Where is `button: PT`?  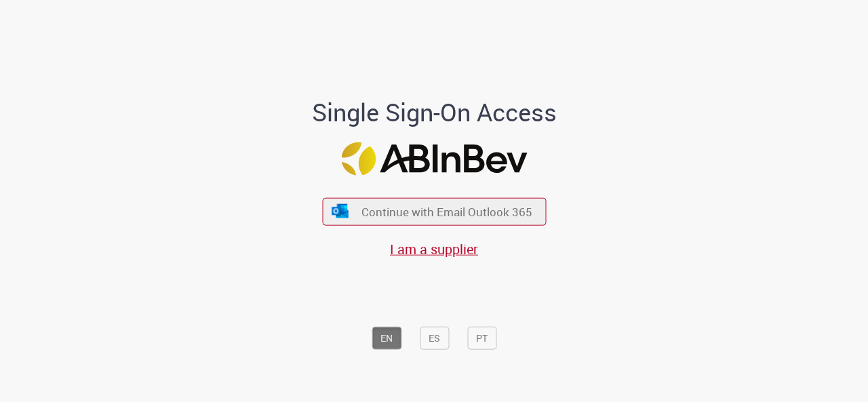
button: PT is located at coordinates (481, 338).